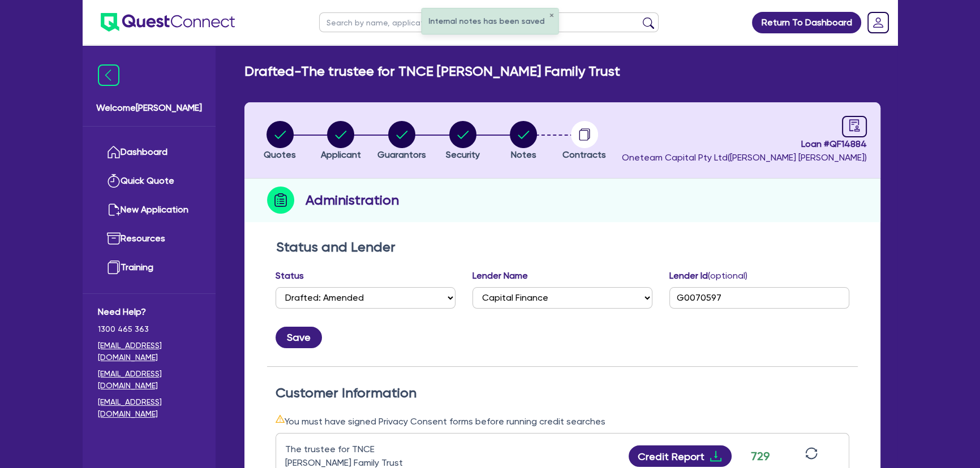 The height and width of the screenshot is (468, 980). Describe the element at coordinates (854, 125) in the screenshot. I see `span: audit` at that location.